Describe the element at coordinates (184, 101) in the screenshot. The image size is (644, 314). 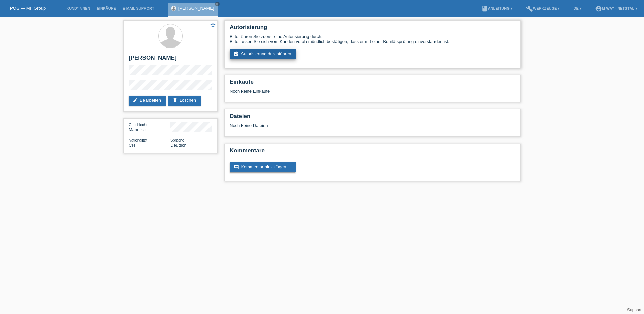
I see `a: deleteLöschen` at that location.